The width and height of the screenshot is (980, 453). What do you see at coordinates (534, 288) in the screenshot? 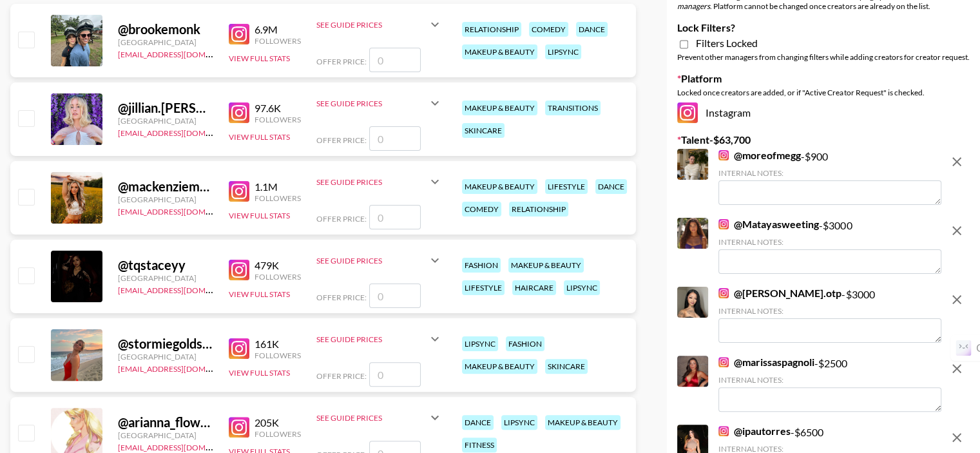
I see `div: haircare` at bounding box center [534, 288].